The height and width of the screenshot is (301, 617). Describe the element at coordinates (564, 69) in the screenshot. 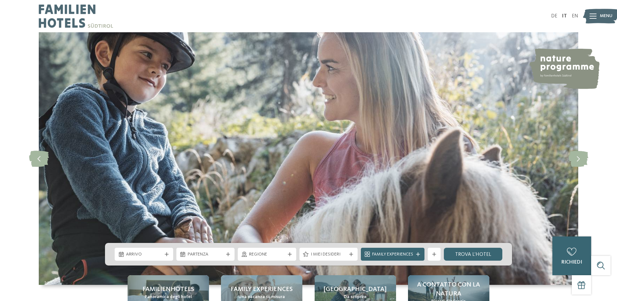

I see `a: nature programme by Familienhotels Südtirol` at that location.